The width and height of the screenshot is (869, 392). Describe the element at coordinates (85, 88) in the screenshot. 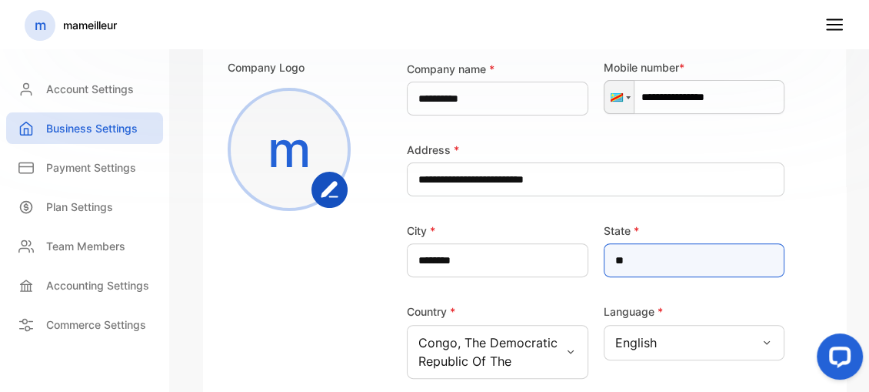

I see `a: Account Settings` at that location.